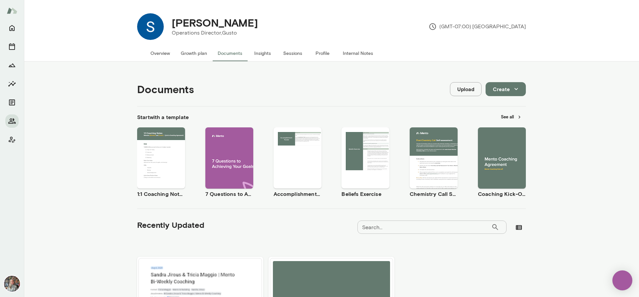  What do you see at coordinates (12, 140) in the screenshot?
I see `button: Client app` at bounding box center [12, 140].